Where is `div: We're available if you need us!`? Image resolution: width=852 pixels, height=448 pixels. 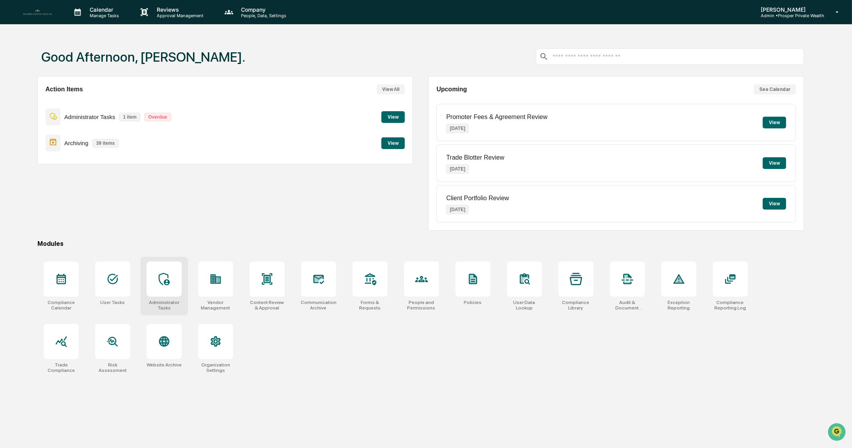 div: We're available if you need us! is located at coordinates (62, 70).